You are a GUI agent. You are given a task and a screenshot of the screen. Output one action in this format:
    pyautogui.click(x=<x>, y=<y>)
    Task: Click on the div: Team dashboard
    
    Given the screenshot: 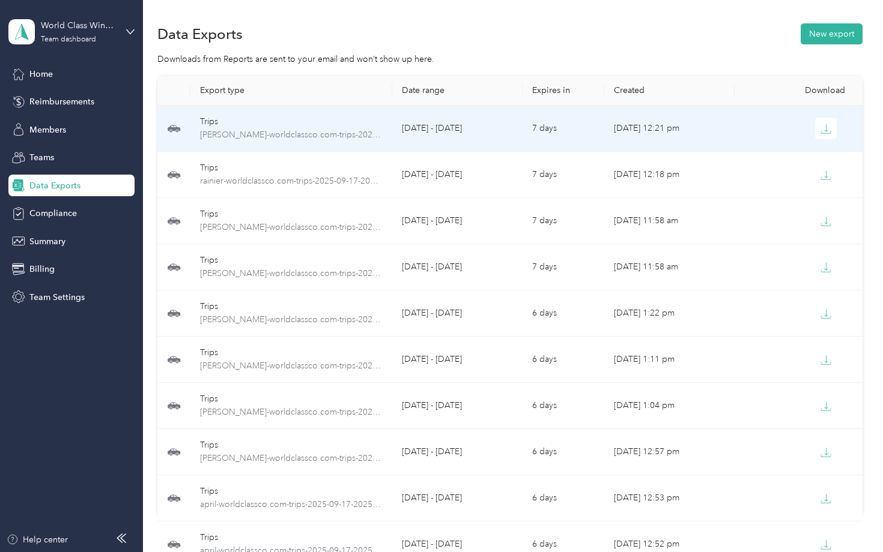 What is the action you would take?
    pyautogui.click(x=68, y=40)
    